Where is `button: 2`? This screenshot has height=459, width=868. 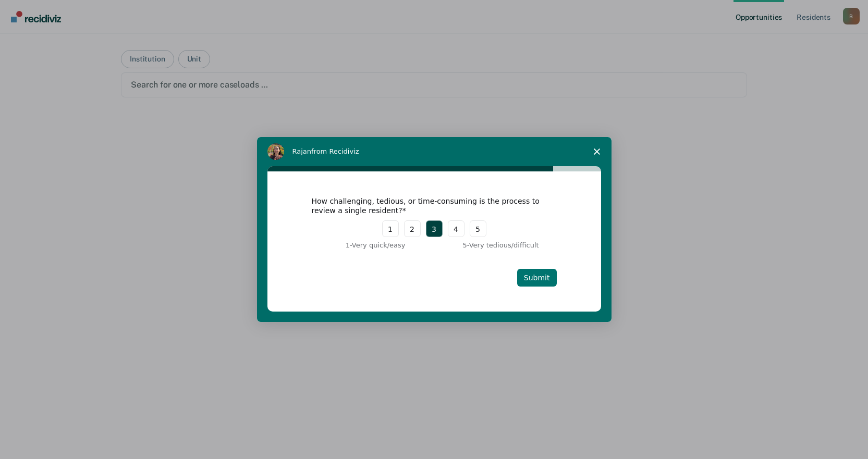
button: 2 is located at coordinates (412, 228).